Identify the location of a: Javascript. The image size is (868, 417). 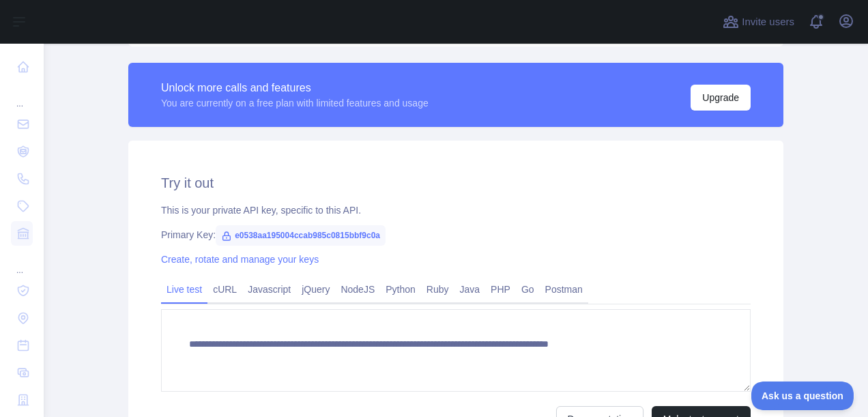
(269, 289).